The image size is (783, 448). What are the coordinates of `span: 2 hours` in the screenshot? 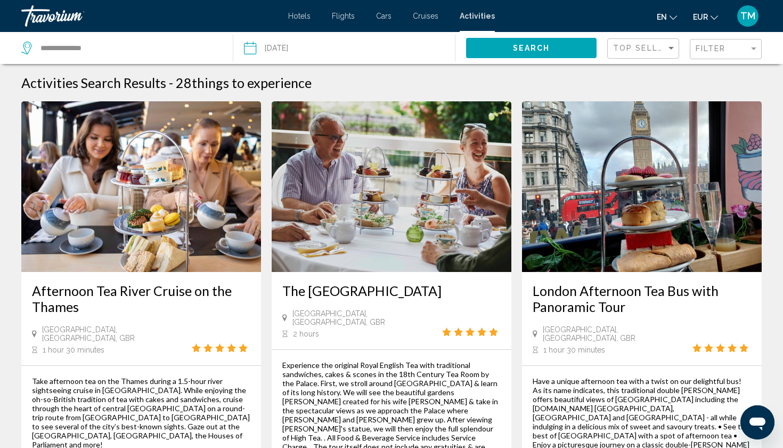 It's located at (306, 334).